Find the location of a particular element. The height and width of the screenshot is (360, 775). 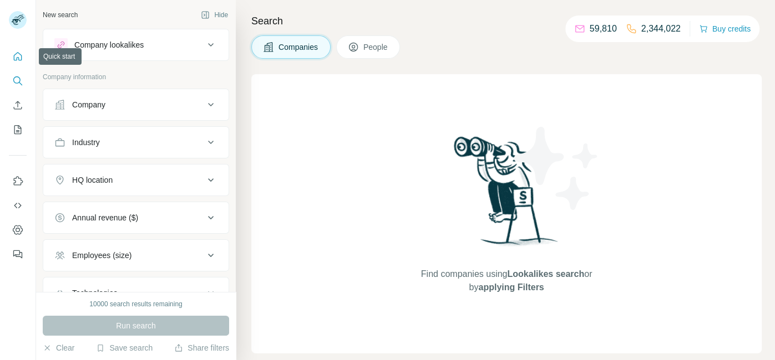

button: Share filters is located at coordinates (201, 348).